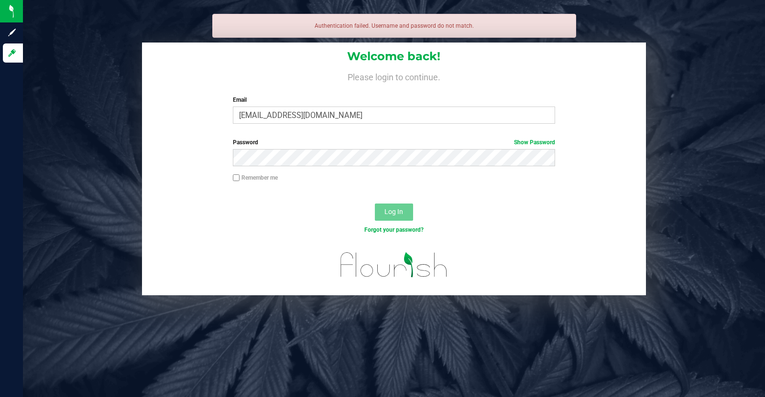 This screenshot has height=397, width=765. Describe the element at coordinates (394, 56) in the screenshot. I see `h1: Welcome back!` at that location.